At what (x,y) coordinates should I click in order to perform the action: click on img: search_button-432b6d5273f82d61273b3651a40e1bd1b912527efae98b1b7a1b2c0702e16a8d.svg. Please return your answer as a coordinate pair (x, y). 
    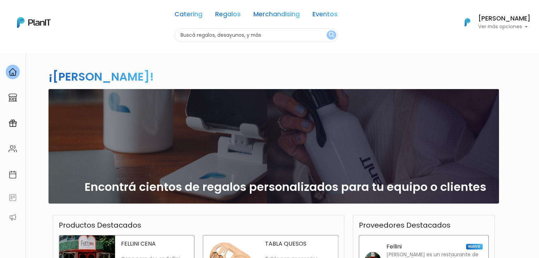
    Looking at the image, I should click on (331, 35).